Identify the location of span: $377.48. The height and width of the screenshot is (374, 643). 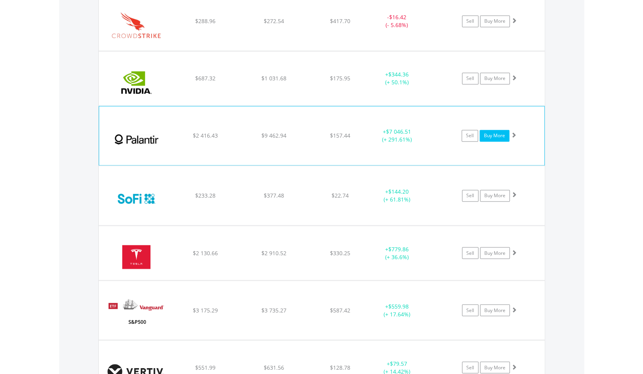
(274, 195).